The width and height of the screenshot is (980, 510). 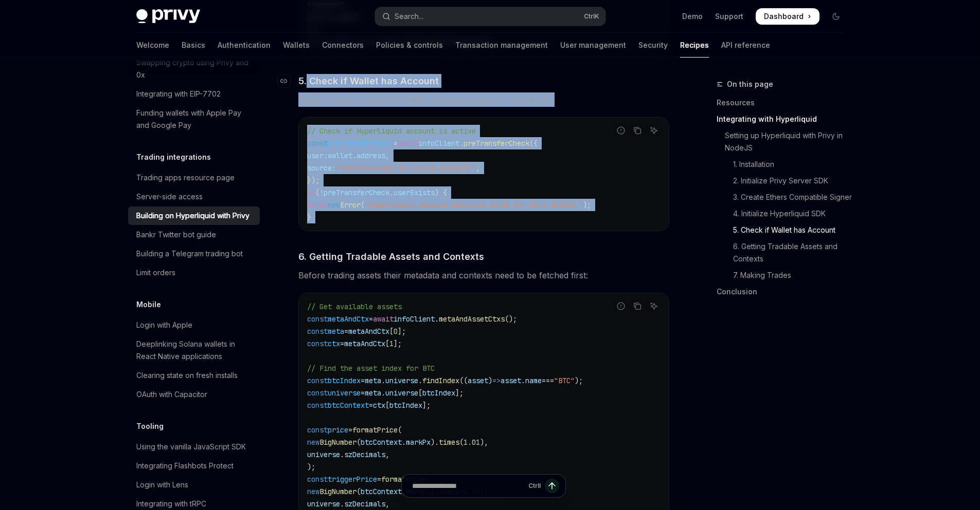 I want to click on div: OAuth with Capacitor, so click(x=172, y=394).